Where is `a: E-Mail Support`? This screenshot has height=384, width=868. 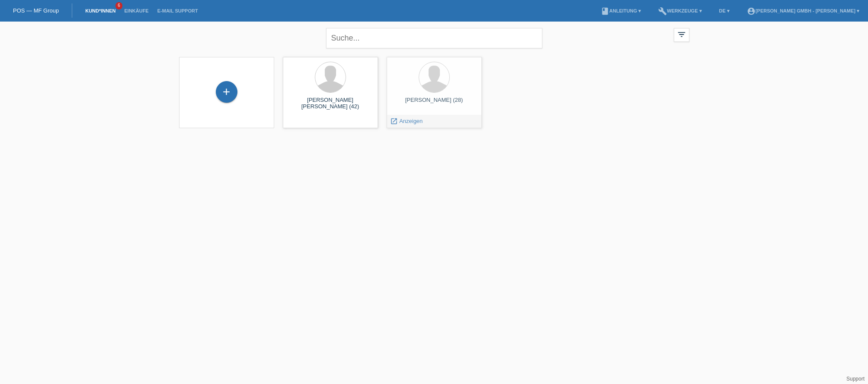
a: E-Mail Support is located at coordinates (178, 11).